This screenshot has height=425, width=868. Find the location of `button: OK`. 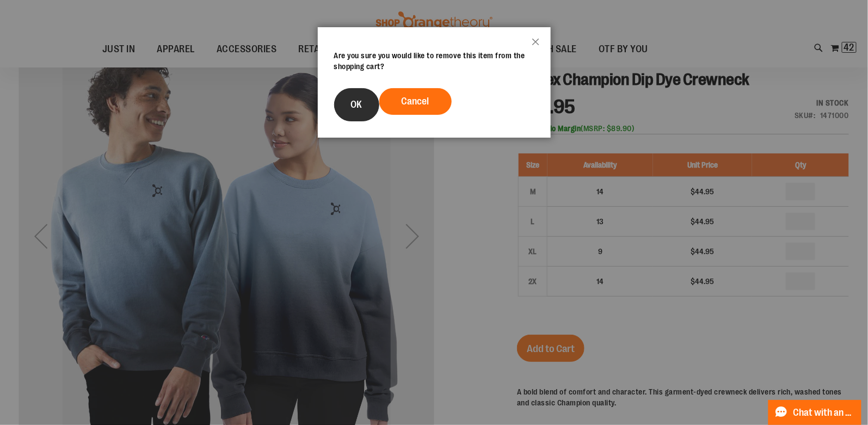

button: OK is located at coordinates (356, 104).